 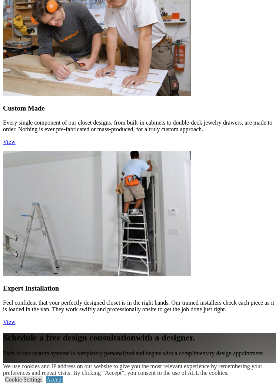 What do you see at coordinates (54, 380) in the screenshot?
I see `a: Accept` at bounding box center [54, 380].